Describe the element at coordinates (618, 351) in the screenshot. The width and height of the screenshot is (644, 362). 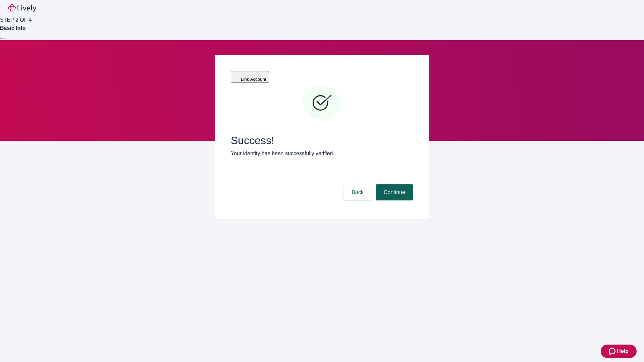
I see `button: Zendesk support iconHelp` at that location.